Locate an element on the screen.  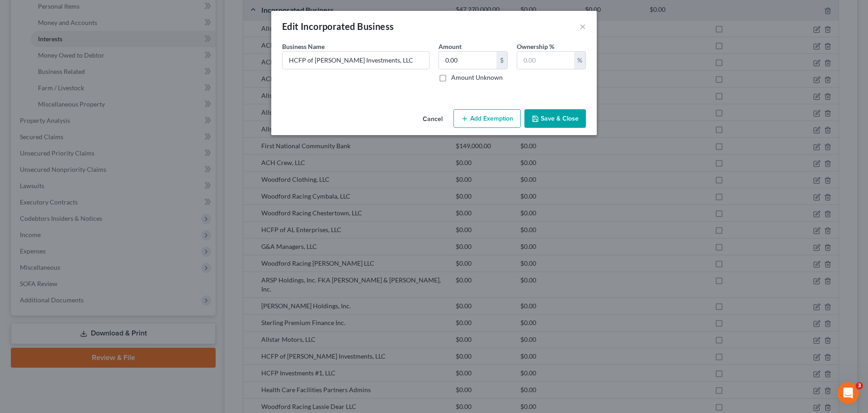
button: Add Exemption is located at coordinates (487, 119).